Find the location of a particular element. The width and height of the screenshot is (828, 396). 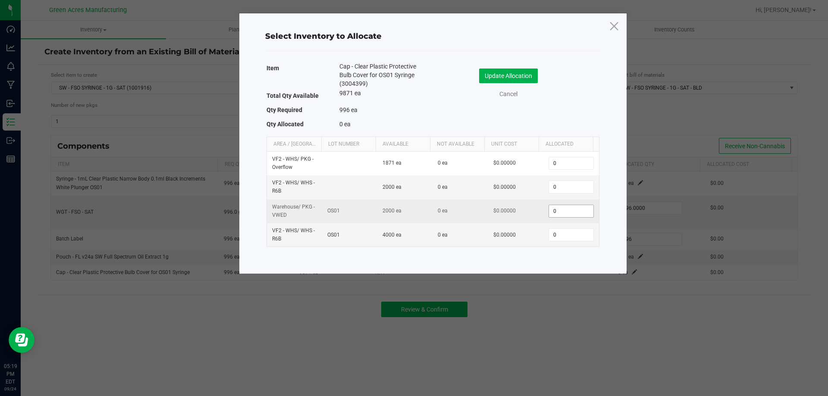

span: 1871 ea is located at coordinates (392, 163).